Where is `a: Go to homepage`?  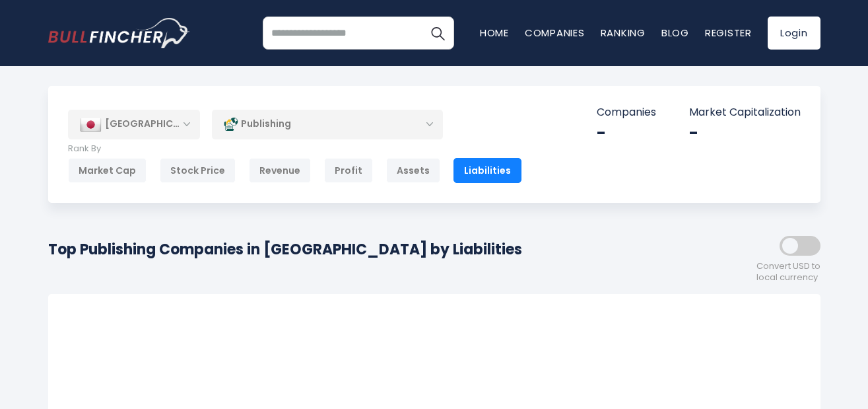 a: Go to homepage is located at coordinates (118, 33).